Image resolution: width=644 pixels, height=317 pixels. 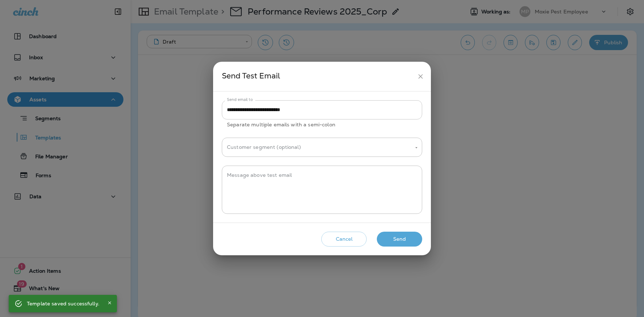 What do you see at coordinates (420, 76) in the screenshot?
I see `button: close` at bounding box center [420, 76].